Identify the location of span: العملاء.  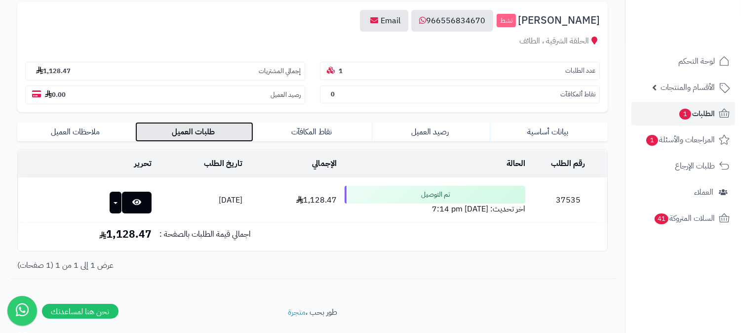
(704, 192).